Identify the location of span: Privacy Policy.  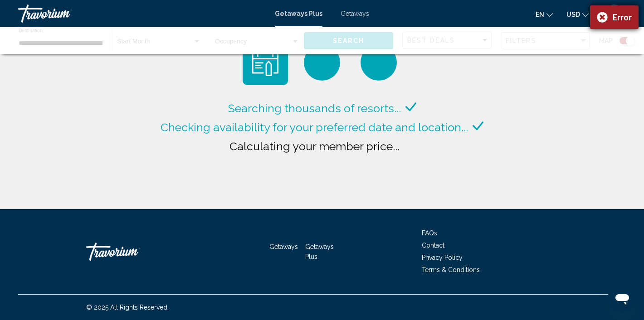
(442, 258).